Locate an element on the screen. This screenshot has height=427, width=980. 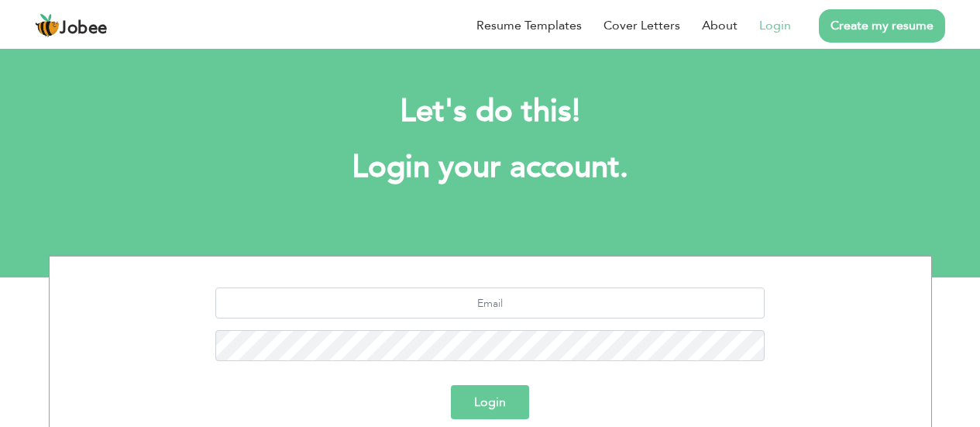
h1: Login your account. is located at coordinates (491, 167).